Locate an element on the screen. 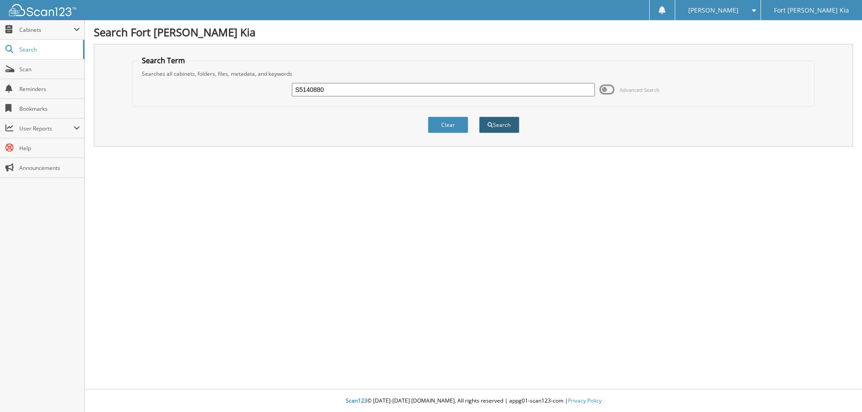 The width and height of the screenshot is (862, 412). span: User Reports is located at coordinates (46, 128).